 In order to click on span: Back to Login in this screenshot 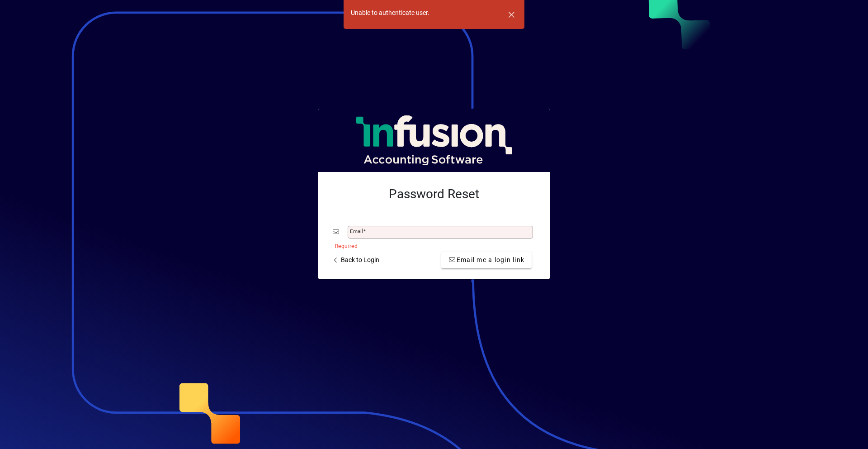, I will do `click(356, 259)`.